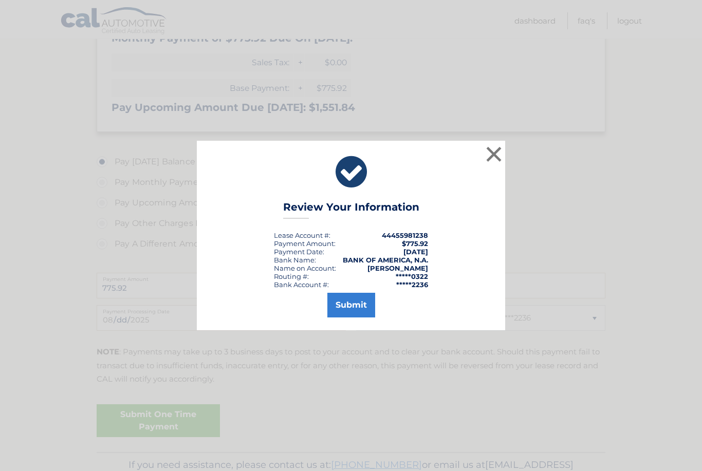  I want to click on div: Routing #:, so click(291, 277).